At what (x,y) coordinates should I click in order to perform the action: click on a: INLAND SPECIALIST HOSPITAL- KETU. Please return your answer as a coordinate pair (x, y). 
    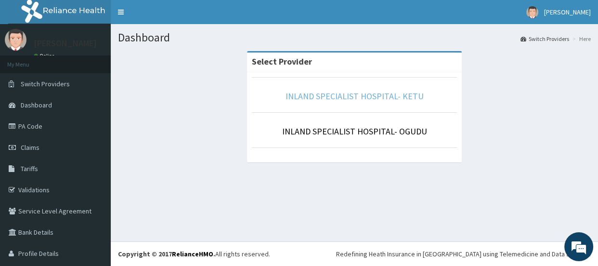
    Looking at the image, I should click on (354, 96).